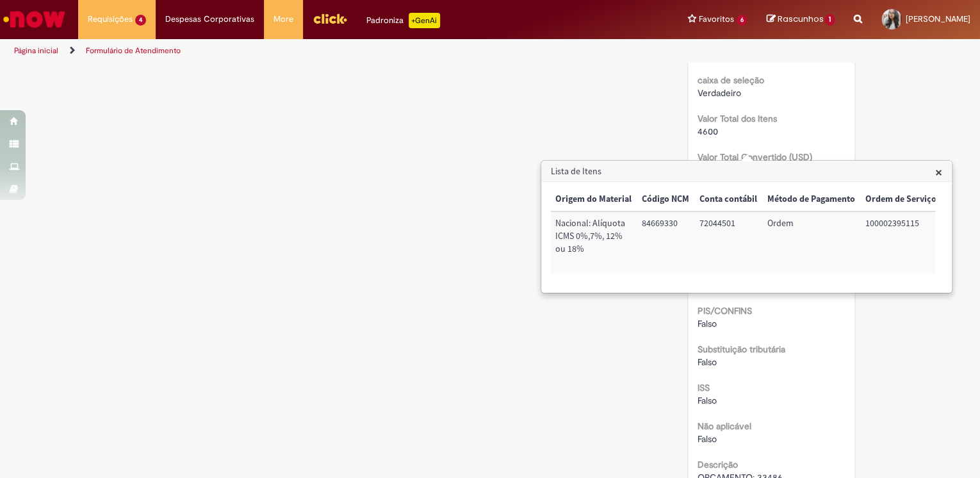 Image resolution: width=980 pixels, height=478 pixels. I want to click on b: caixa de seleção, so click(730, 80).